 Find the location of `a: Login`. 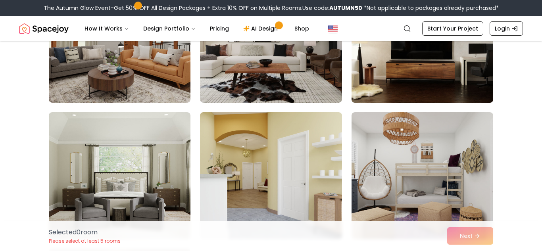

a: Login is located at coordinates (506, 29).